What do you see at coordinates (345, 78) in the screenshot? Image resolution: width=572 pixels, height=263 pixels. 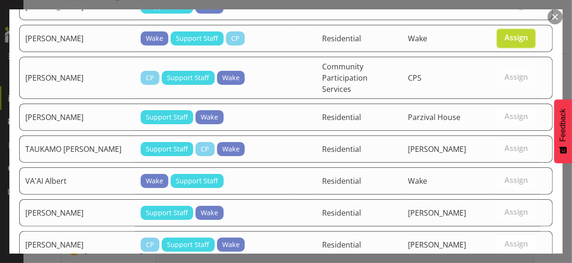 I see `span: Community Participation Services` at bounding box center [345, 78].